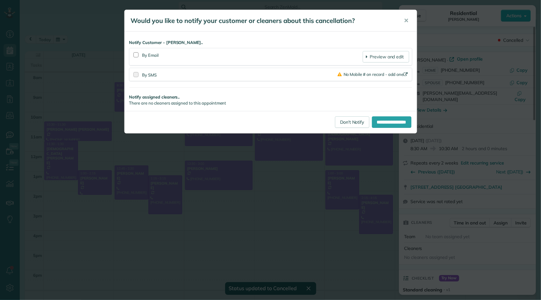  I want to click on div: By Email, so click(253, 57).